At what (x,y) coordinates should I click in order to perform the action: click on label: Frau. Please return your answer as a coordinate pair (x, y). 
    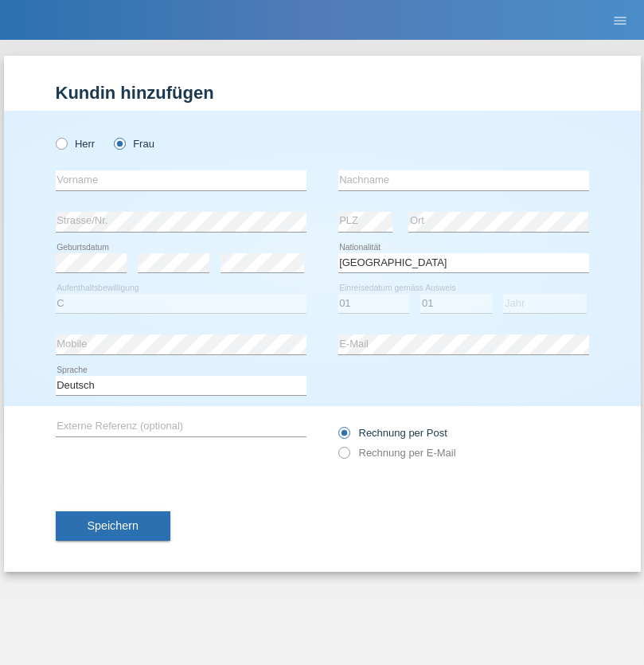
    Looking at the image, I should click on (134, 143).